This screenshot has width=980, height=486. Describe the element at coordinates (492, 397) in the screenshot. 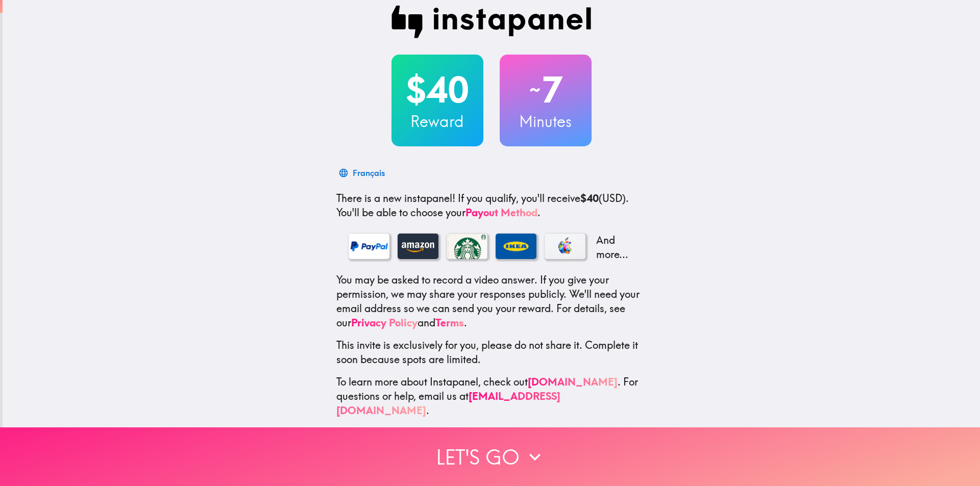

I see `p: To learn more about Instapanel, check out . For questions or help, email us at .` at that location.